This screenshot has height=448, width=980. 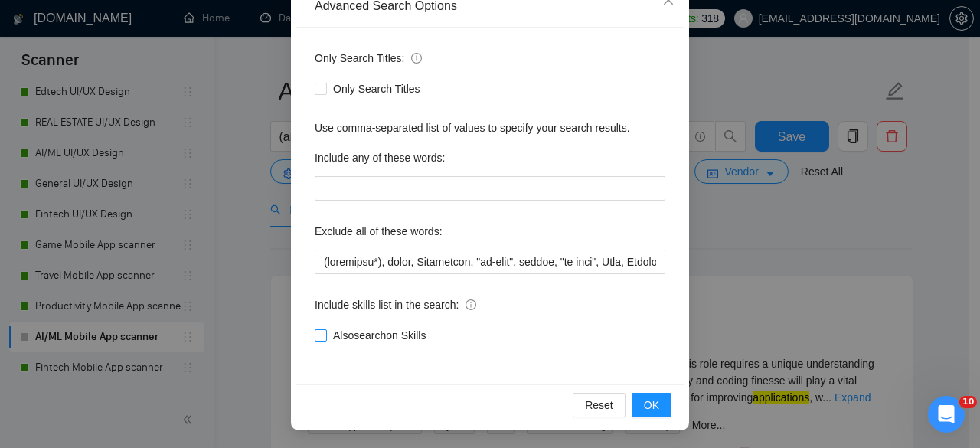 What do you see at coordinates (490, 128) in the screenshot?
I see `div: Use comma-separated list of values to specify your search results.` at bounding box center [490, 128].